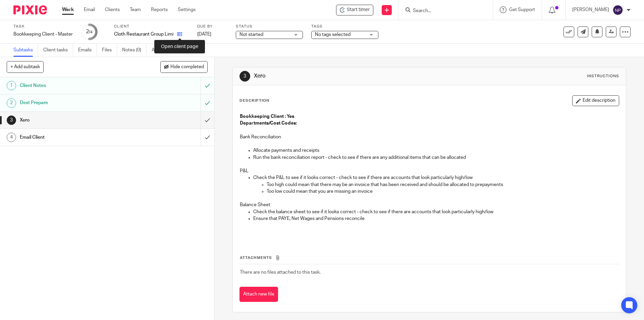 Image resolution: width=644 pixels, height=320 pixels. I want to click on label: Due by, so click(212, 27).